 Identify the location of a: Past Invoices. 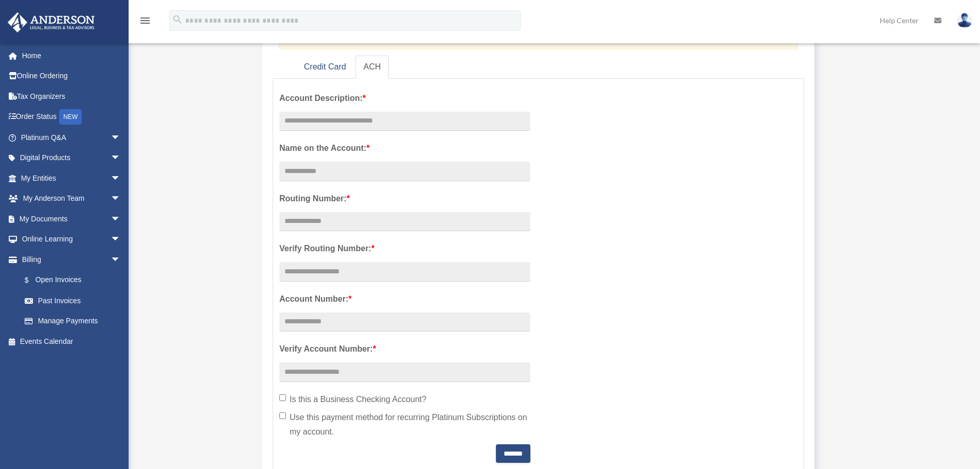
(75, 301).